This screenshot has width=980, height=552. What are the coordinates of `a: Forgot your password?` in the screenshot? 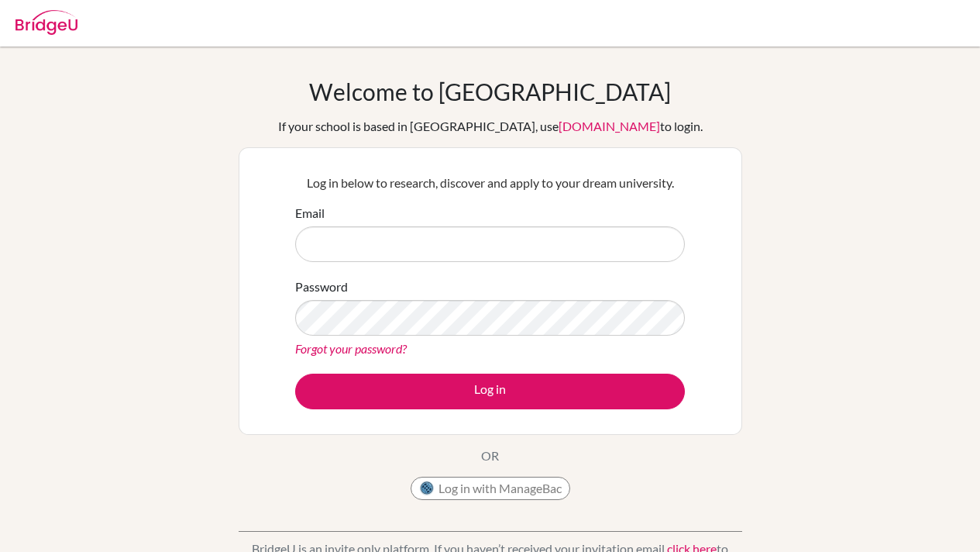 It's located at (351, 348).